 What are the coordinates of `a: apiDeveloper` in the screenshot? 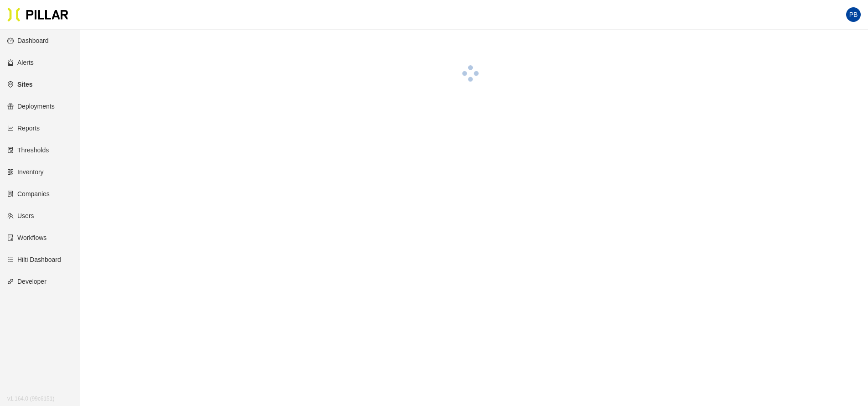 It's located at (27, 282).